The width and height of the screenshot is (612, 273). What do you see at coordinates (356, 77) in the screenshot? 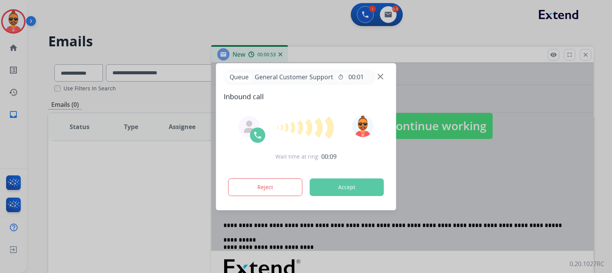
I see `span: 00:01` at bounding box center [356, 77].